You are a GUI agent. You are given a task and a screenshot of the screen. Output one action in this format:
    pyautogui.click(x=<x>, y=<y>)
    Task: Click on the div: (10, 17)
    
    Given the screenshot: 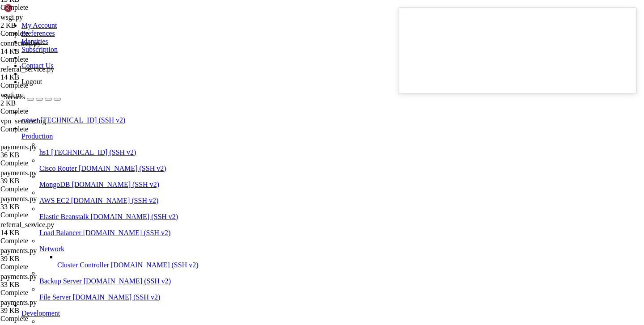 What is the action you would take?
    pyautogui.click(x=85, y=260)
    